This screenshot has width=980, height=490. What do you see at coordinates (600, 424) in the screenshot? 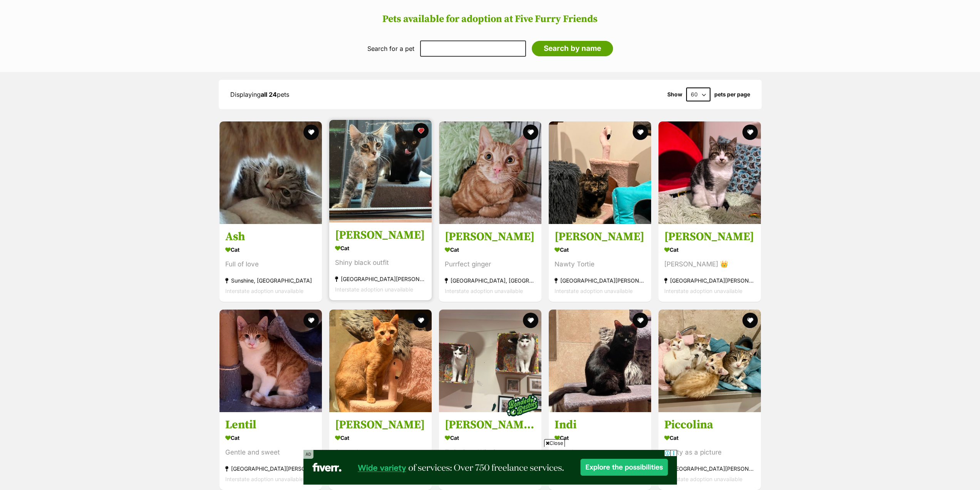
I see `h3: Indi` at bounding box center [600, 424].